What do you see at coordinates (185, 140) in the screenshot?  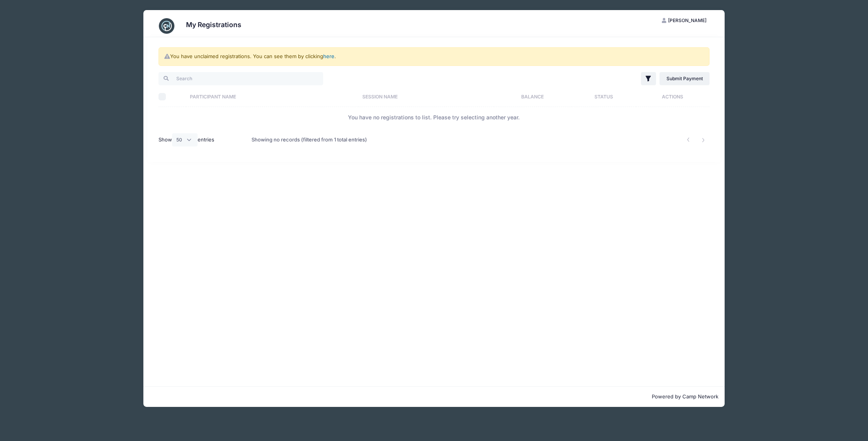 I see `select: Showentries` at bounding box center [185, 140].